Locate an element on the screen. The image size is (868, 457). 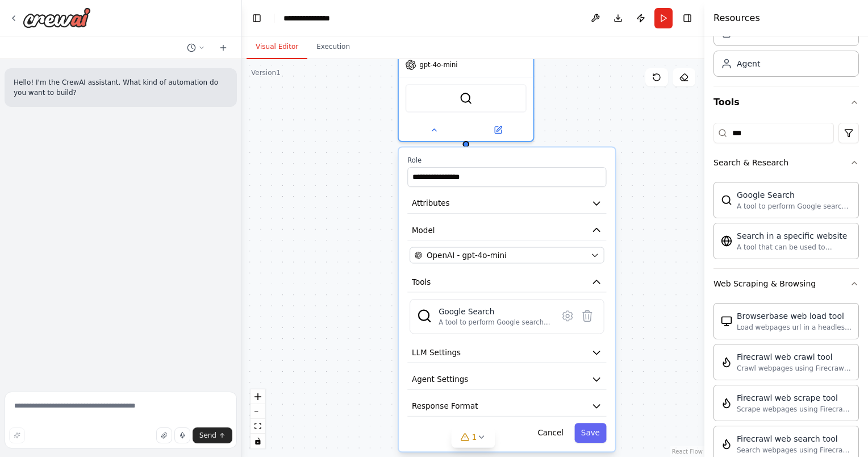
button: Agent Settings is located at coordinates (507, 380).